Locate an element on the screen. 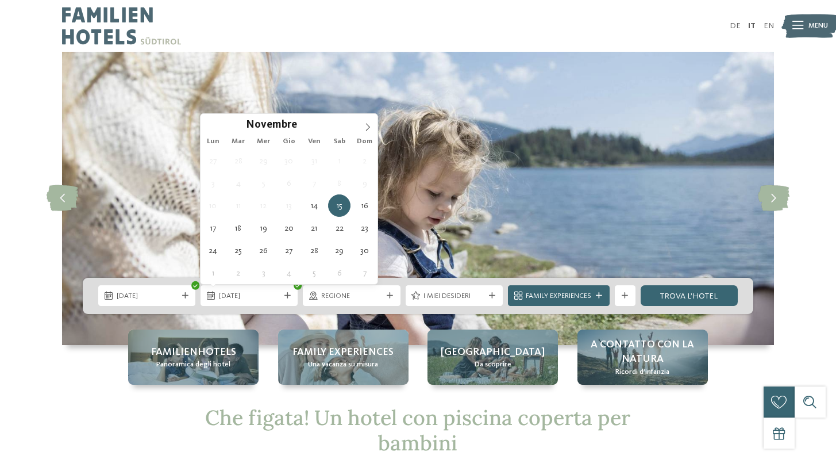  span: Panoramica degli hotel is located at coordinates (193, 364).